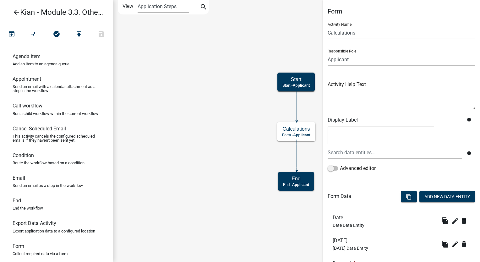  Describe the element at coordinates (48, 185) in the screenshot. I see `p: Send an email as a step in the workflow` at that location.